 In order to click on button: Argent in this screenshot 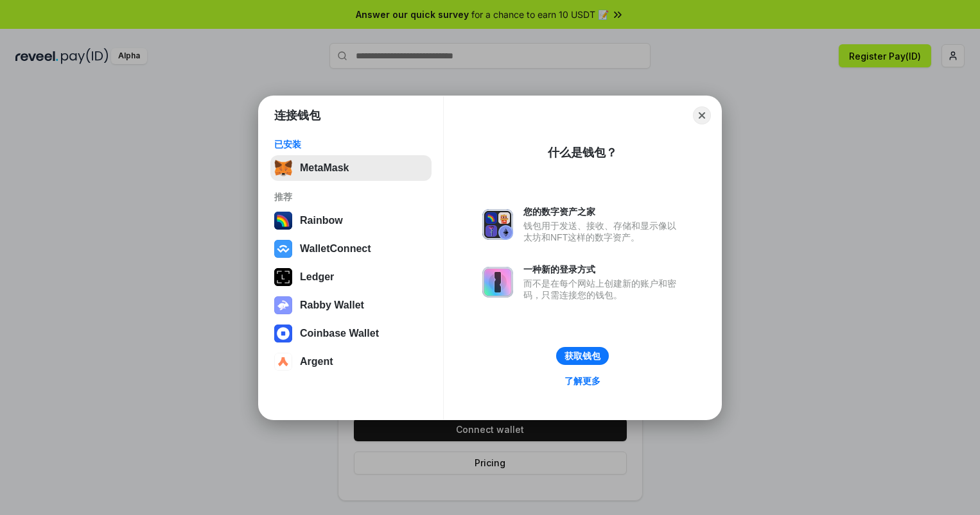, I will do `click(351, 362)`.